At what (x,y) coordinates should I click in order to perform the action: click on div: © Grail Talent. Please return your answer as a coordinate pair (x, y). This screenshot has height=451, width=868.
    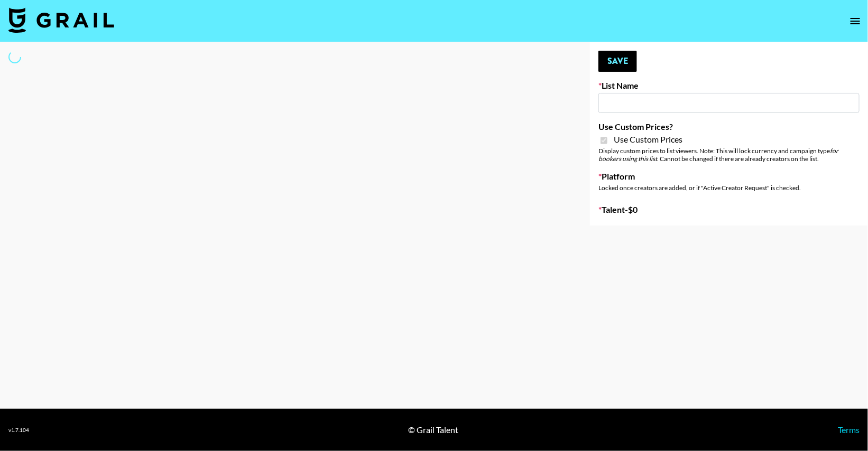
    Looking at the image, I should click on (433, 430).